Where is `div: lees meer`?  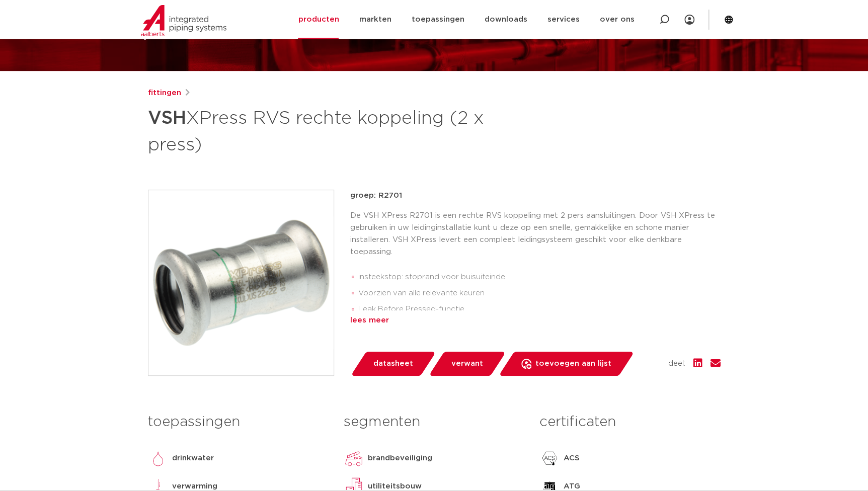 div: lees meer is located at coordinates (535, 321).